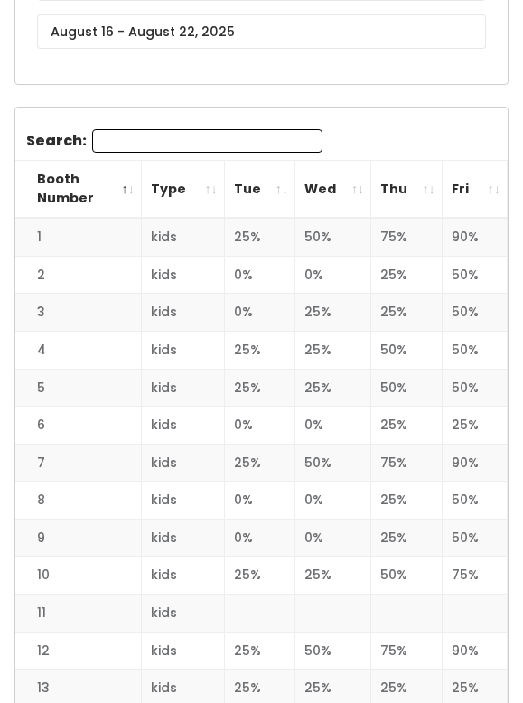  I want to click on th: Fri: activate to sort column ascending, so click(474, 190).